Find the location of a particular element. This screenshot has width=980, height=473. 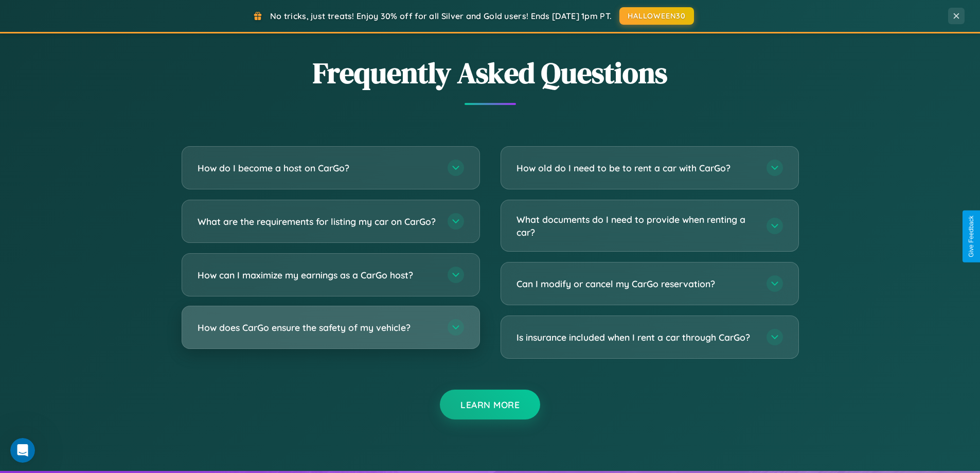

h3: Is insurance included when I rent a car through CarGo? is located at coordinates (636, 337).